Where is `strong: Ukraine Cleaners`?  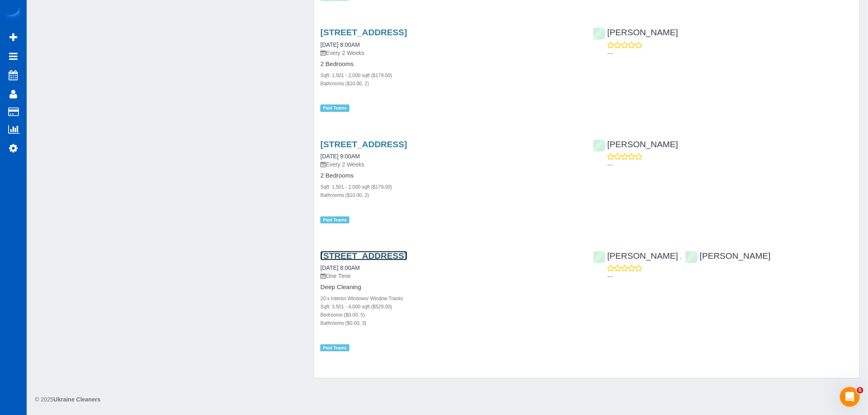 strong: Ukraine Cleaners is located at coordinates (77, 399).